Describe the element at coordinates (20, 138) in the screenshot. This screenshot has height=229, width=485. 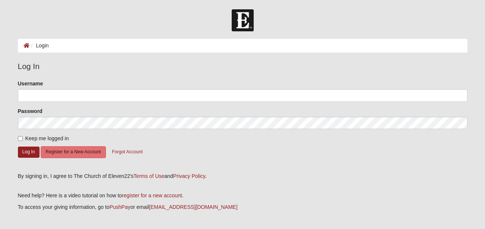
I see `input: Keep me logged in` at that location.